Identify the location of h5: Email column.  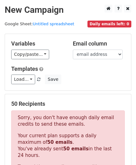
(99, 44).